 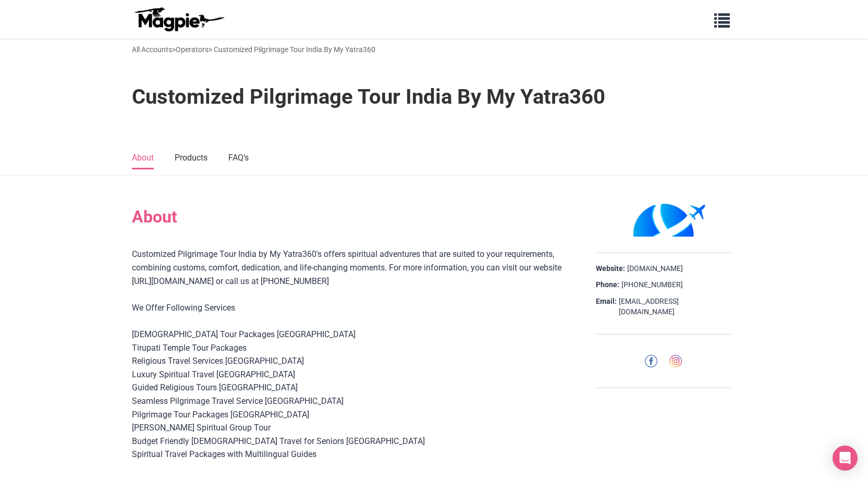 I want to click on img: Customized Pilgrimage Tour India By My Yatra360 logo, so click(x=663, y=219).